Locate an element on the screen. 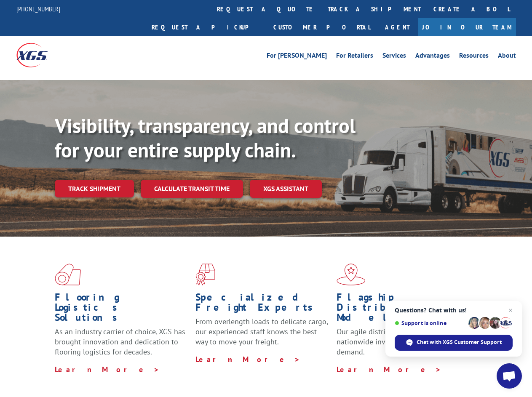 This screenshot has height=397, width=532. h1: Specialized Freight Experts is located at coordinates (263, 304).